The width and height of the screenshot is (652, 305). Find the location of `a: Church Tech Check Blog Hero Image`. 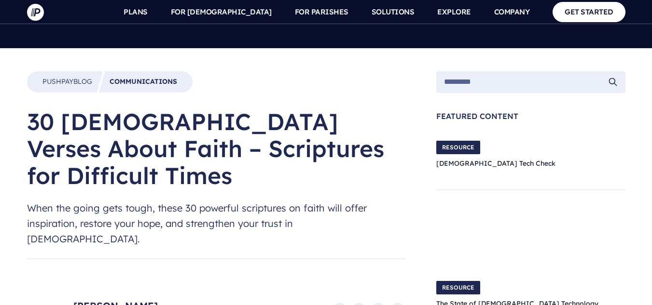

a: Church Tech Check Blog Hero Image is located at coordinates (602, 155).